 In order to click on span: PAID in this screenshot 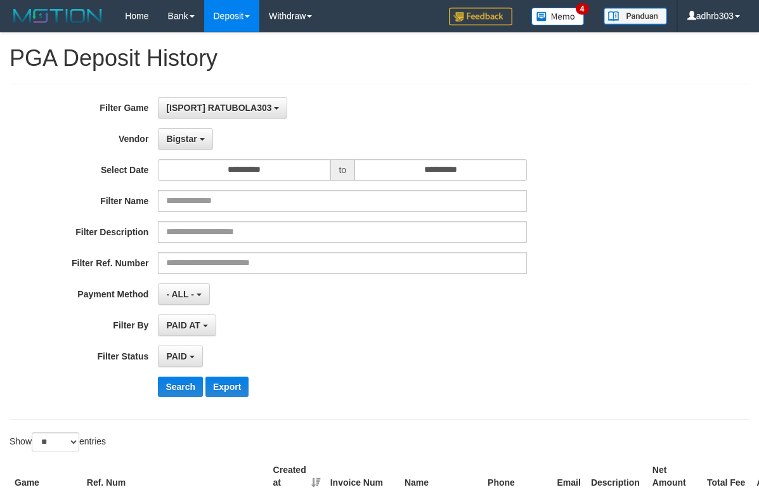, I will do `click(176, 356)`.